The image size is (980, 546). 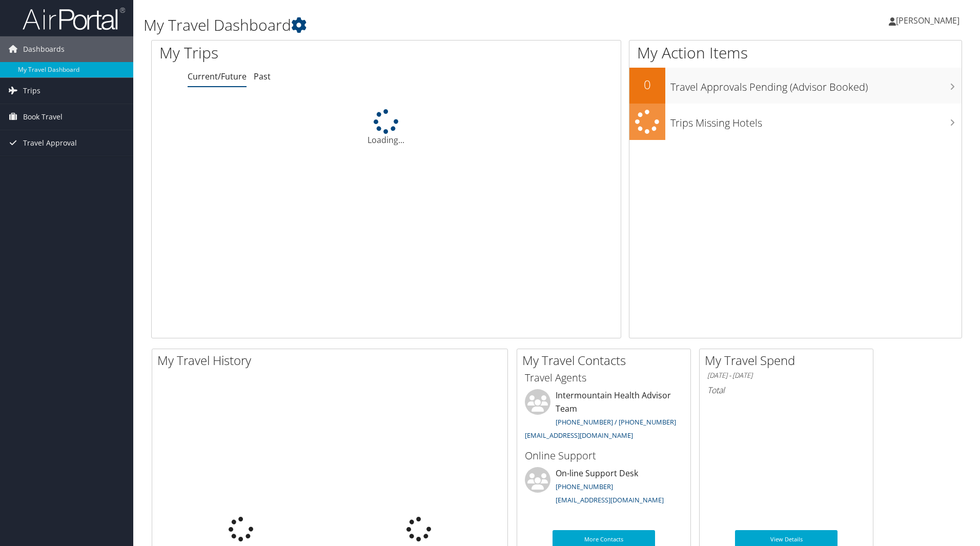 What do you see at coordinates (386, 128) in the screenshot?
I see `div: Loading...` at bounding box center [386, 128].